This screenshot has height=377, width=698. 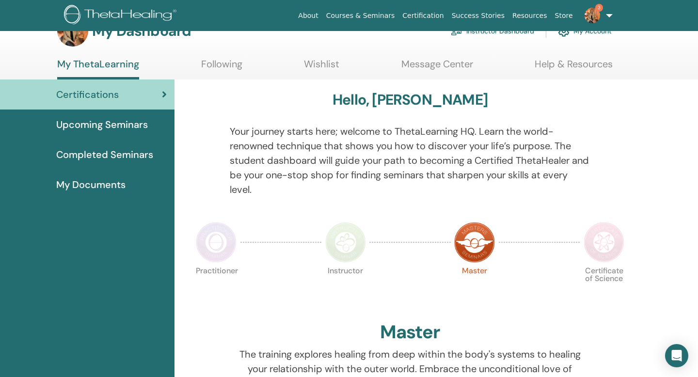 I want to click on a: Certification, so click(x=423, y=16).